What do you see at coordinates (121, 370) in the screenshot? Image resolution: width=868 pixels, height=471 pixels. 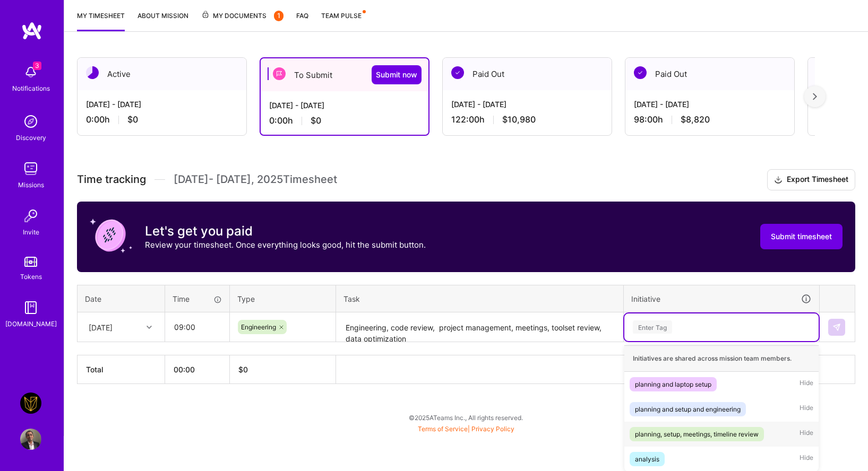 I see `th: Total` at bounding box center [121, 370].